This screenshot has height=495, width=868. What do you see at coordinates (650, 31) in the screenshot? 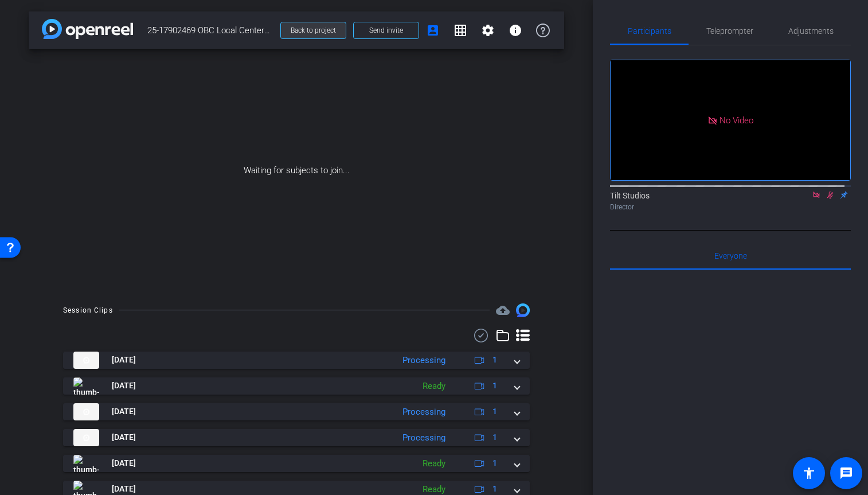
I see `span: Participants` at bounding box center [650, 31].